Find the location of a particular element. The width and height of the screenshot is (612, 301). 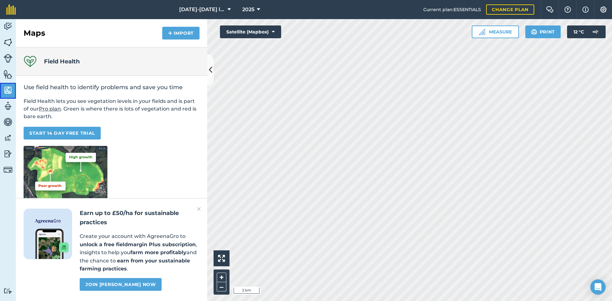

h4: Field Health is located at coordinates (62, 62).